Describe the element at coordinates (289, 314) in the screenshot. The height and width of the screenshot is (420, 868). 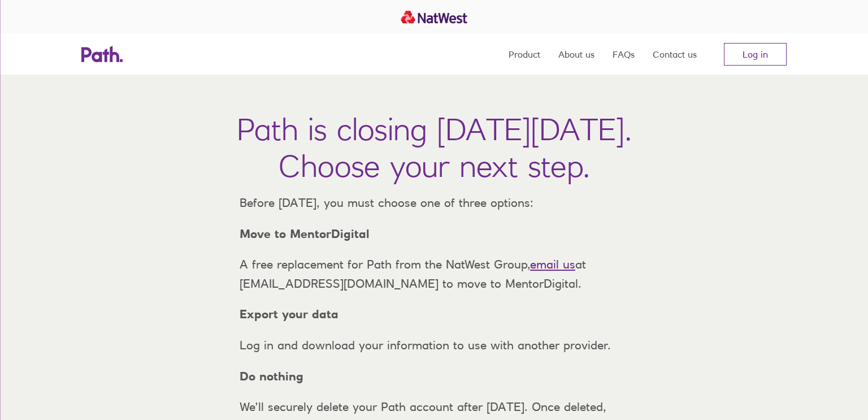
I see `strong: Export your data` at that location.